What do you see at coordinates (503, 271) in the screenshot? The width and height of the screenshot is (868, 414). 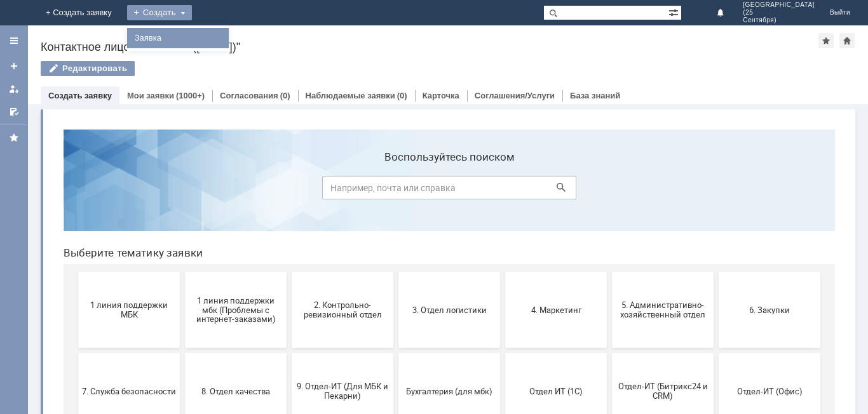 I see `span: Отдел ИТ (1С)` at bounding box center [503, 271].